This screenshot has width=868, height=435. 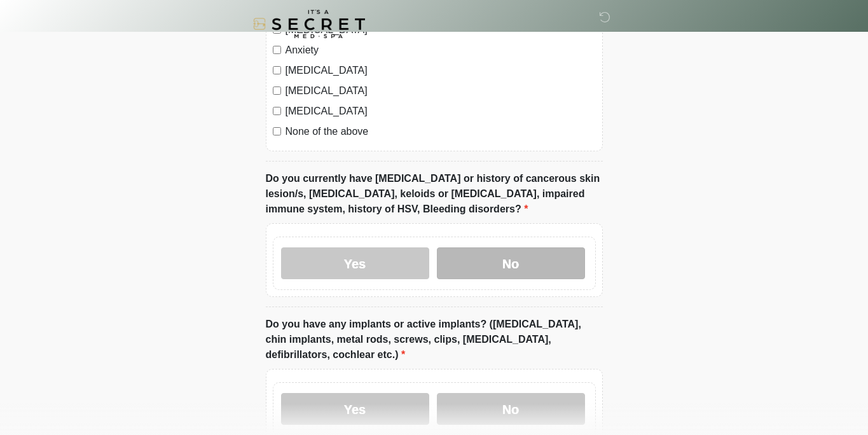 What do you see at coordinates (309, 23) in the screenshot?
I see `img: It's A Secret Med Spa Logo` at bounding box center [309, 23].